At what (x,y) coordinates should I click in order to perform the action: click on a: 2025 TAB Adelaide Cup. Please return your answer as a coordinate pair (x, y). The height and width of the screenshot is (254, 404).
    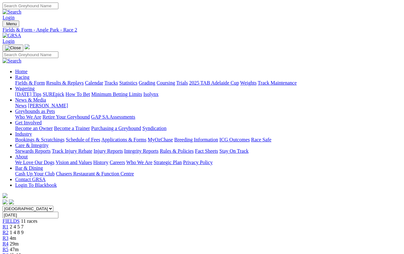
    Looking at the image, I should click on (214, 83).